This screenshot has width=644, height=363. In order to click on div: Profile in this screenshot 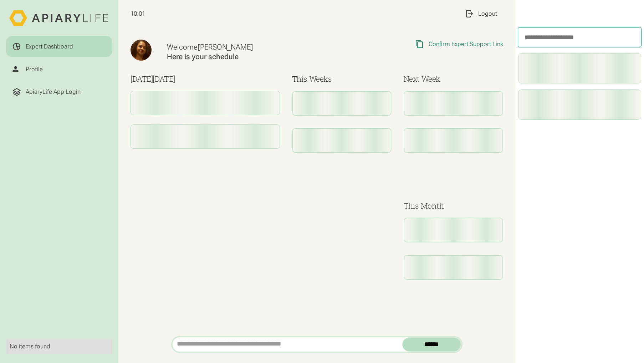, I will do `click(34, 69)`.